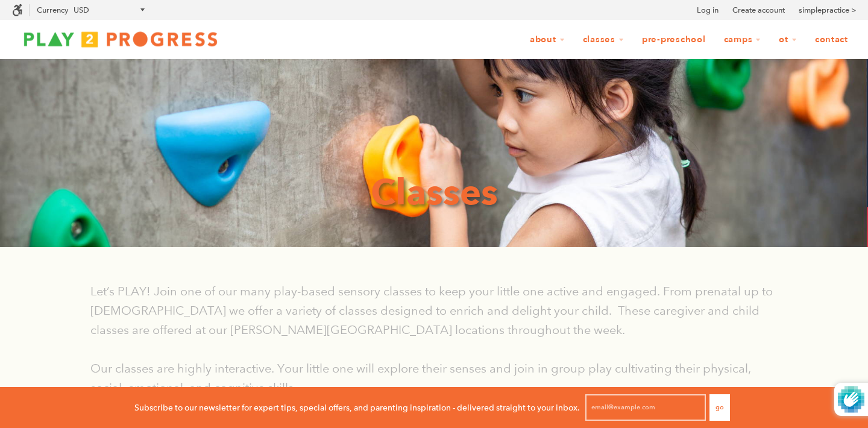 The height and width of the screenshot is (428, 868). I want to click on button: Go, so click(720, 407).